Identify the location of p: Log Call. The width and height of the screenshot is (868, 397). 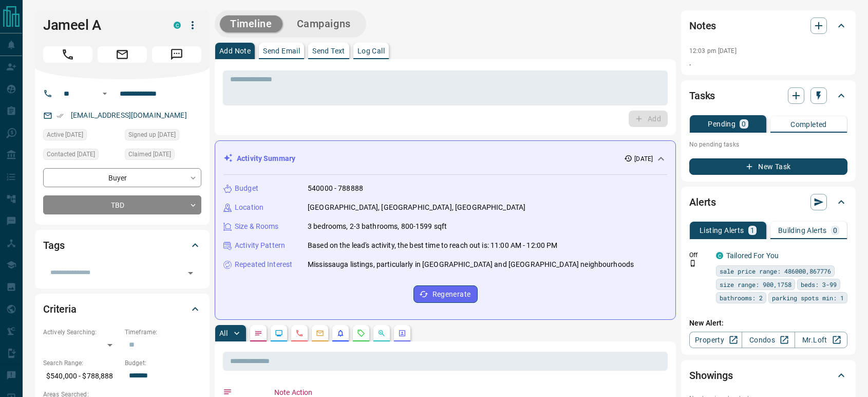
(371, 51).